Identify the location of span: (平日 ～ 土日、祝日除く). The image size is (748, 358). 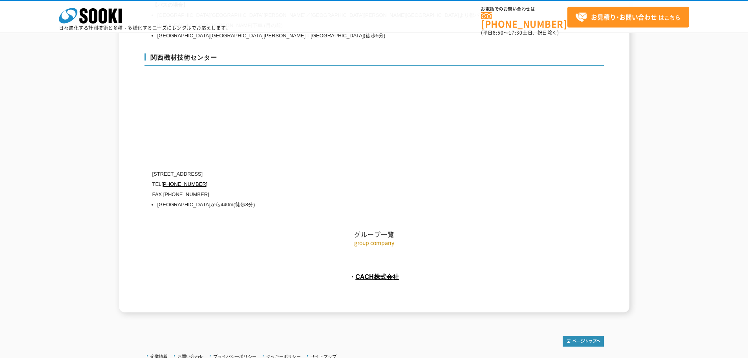
(520, 33).